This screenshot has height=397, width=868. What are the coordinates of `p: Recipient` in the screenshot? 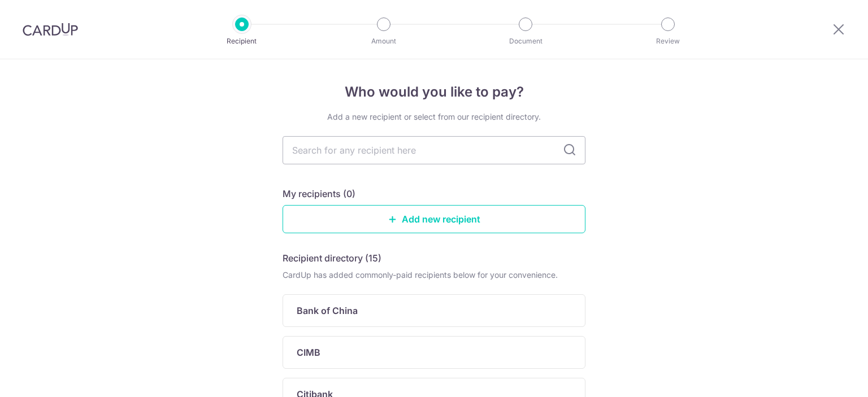 It's located at (242, 41).